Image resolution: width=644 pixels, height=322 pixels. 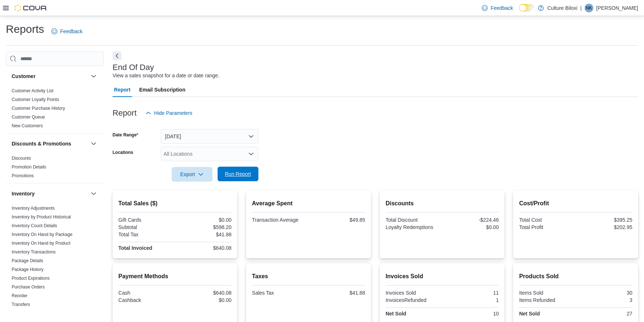 I want to click on input: Dark Mode, so click(x=526, y=8).